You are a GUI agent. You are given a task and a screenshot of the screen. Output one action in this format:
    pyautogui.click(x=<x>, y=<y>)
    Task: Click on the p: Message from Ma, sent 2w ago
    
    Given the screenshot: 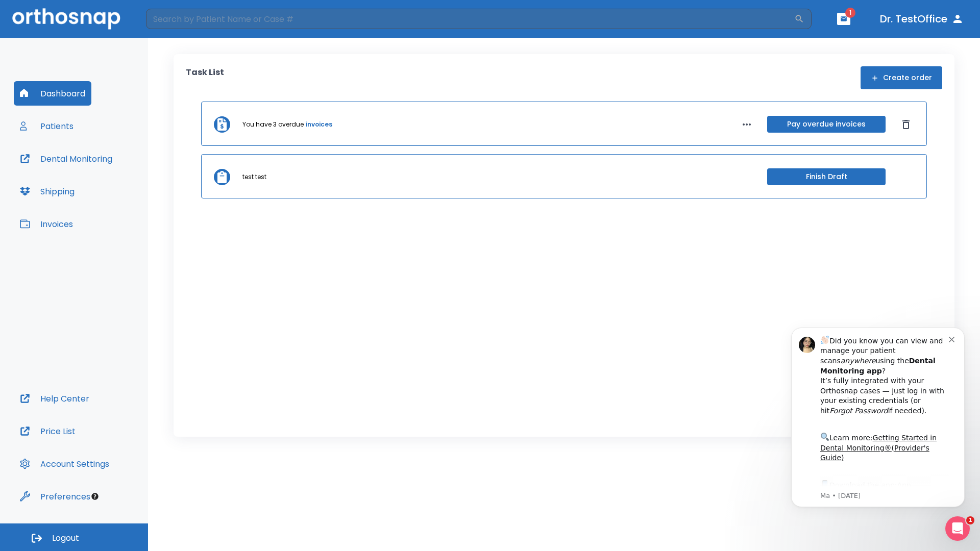 What is the action you would take?
    pyautogui.click(x=108, y=184)
    